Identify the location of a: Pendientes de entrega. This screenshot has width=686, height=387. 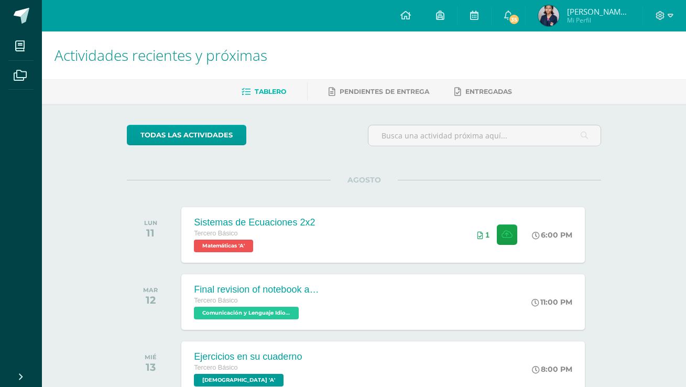
(379, 92).